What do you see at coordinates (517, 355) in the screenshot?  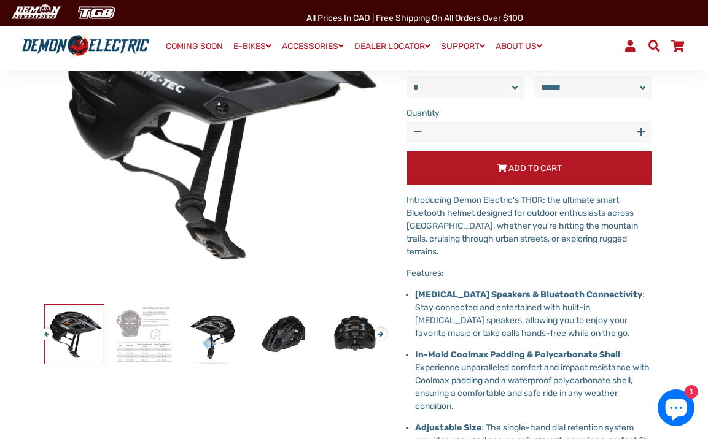 I see `strong: In-Mold Coolmax Padding & Polycarbonate Shell` at bounding box center [517, 355].